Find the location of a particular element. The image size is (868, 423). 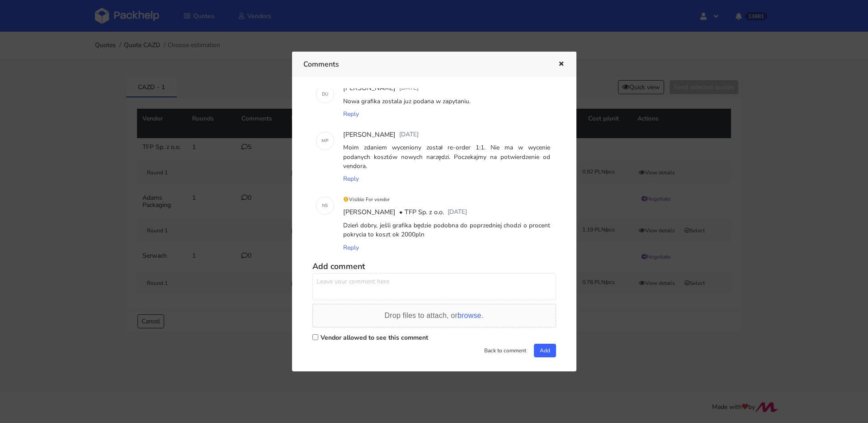

label: Vendor allowed to see this comment is located at coordinates (374, 337).